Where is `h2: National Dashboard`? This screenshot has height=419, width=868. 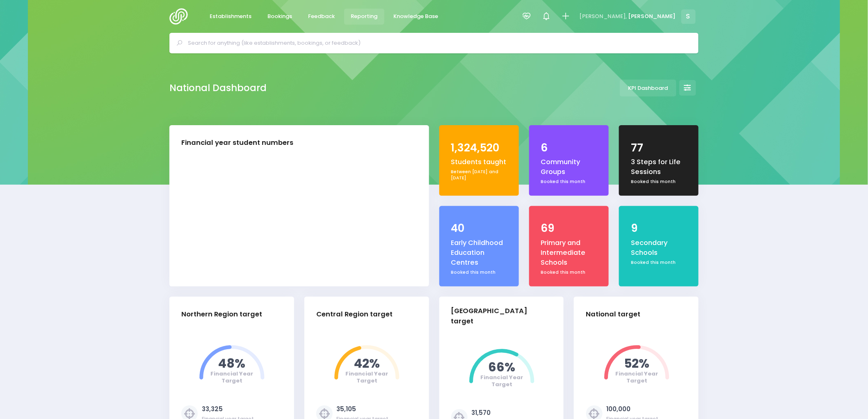 h2: National Dashboard is located at coordinates (218, 88).